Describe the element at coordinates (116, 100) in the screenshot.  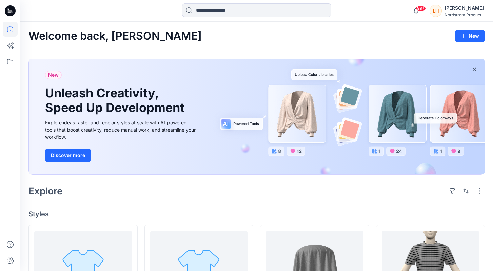
I see `h1: Unleash Creativity, Speed Up Development` at that location.